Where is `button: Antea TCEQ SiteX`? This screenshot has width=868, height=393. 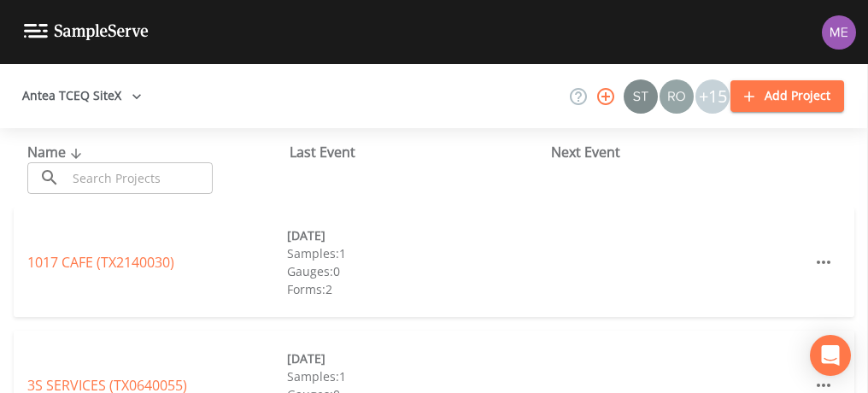 button: Antea TCEQ SiteX is located at coordinates (82, 96).